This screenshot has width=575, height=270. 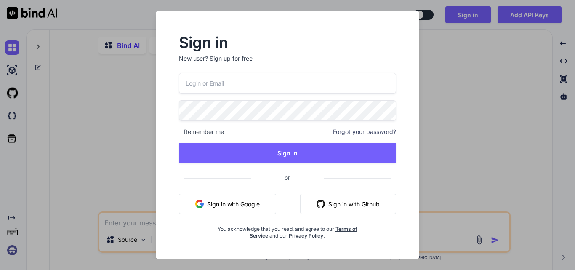 I want to click on span: Remember me, so click(x=201, y=132).